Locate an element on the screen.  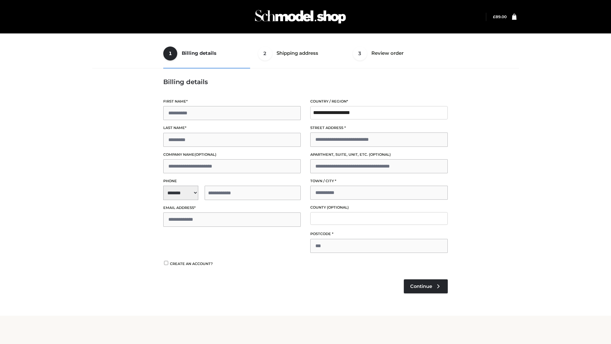
label: Email address is located at coordinates (232, 208).